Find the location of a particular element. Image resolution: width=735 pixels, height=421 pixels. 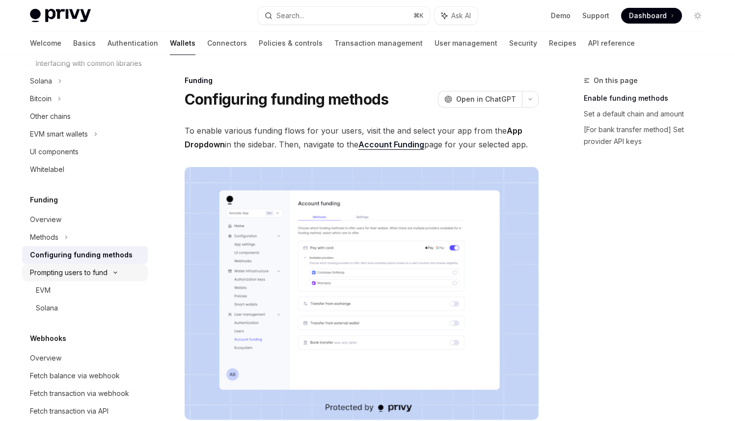

img: Fundingupdate PNG is located at coordinates (362, 293).